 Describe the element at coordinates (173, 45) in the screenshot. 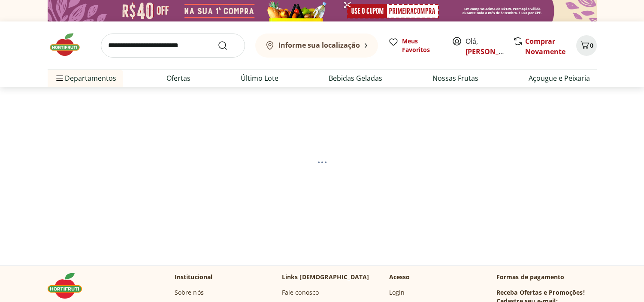

I see `input: search` at that location.